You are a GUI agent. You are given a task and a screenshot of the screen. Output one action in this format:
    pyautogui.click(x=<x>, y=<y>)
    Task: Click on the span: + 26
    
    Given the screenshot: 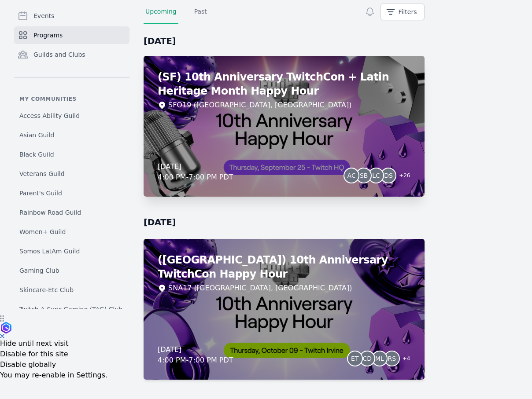 What is the action you would take?
    pyautogui.click(x=402, y=177)
    